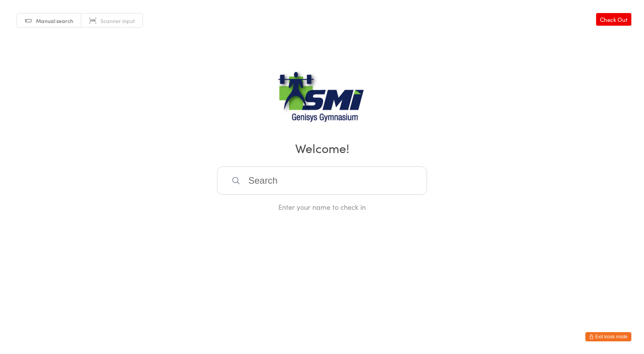 This screenshot has height=354, width=644. Describe the element at coordinates (322, 100) in the screenshot. I see `img: Genisys Gym` at that location.